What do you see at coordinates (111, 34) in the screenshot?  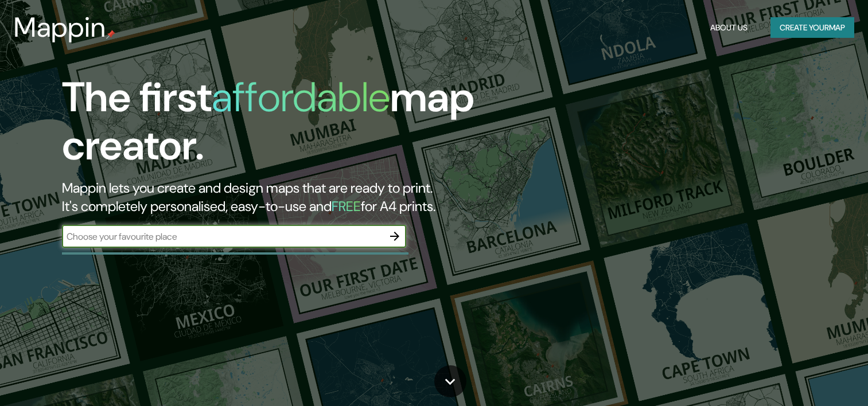 I see `img: mappin-pin` at bounding box center [111, 34].